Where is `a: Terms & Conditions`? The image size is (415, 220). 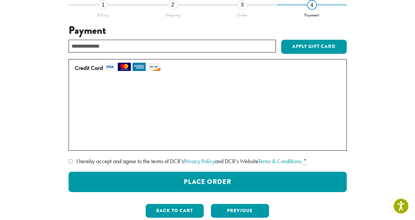 a: Terms & Conditions is located at coordinates (280, 161).